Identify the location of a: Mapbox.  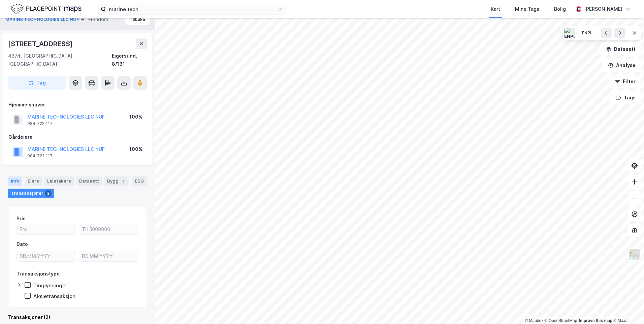
(534, 321).